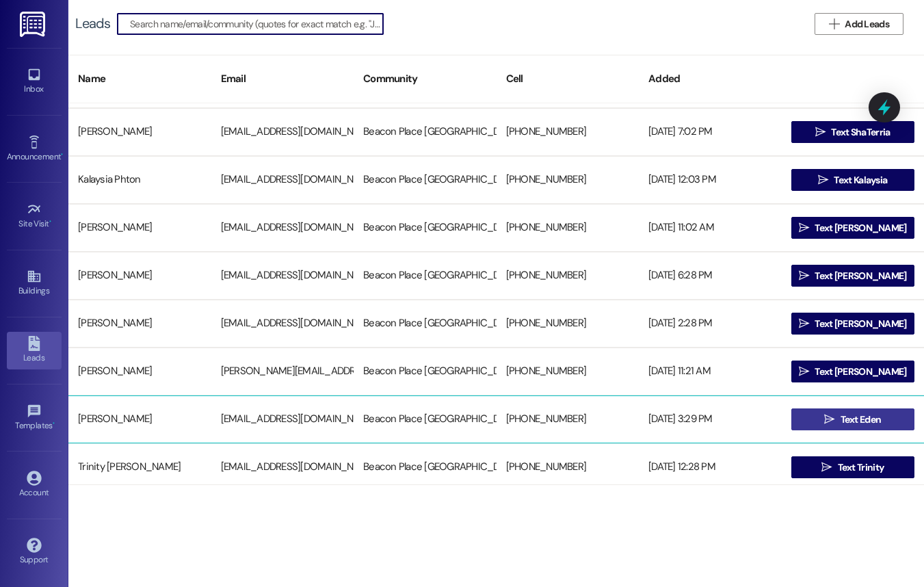  What do you see at coordinates (425, 79) in the screenshot?
I see `div: Community` at bounding box center [425, 79].